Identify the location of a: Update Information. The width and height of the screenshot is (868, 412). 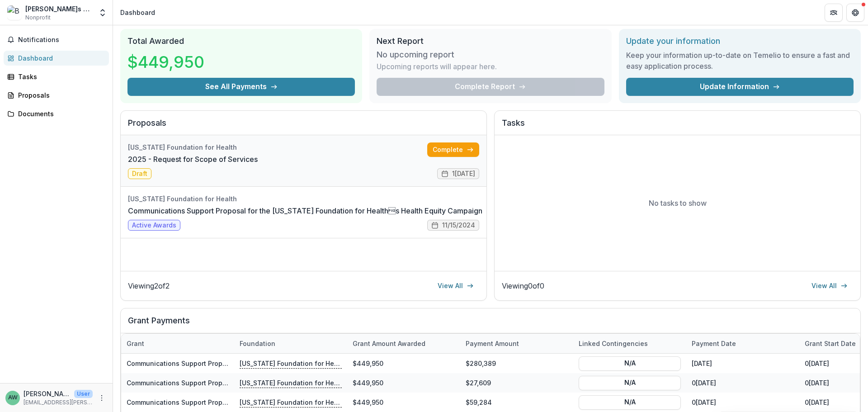
(739, 87).